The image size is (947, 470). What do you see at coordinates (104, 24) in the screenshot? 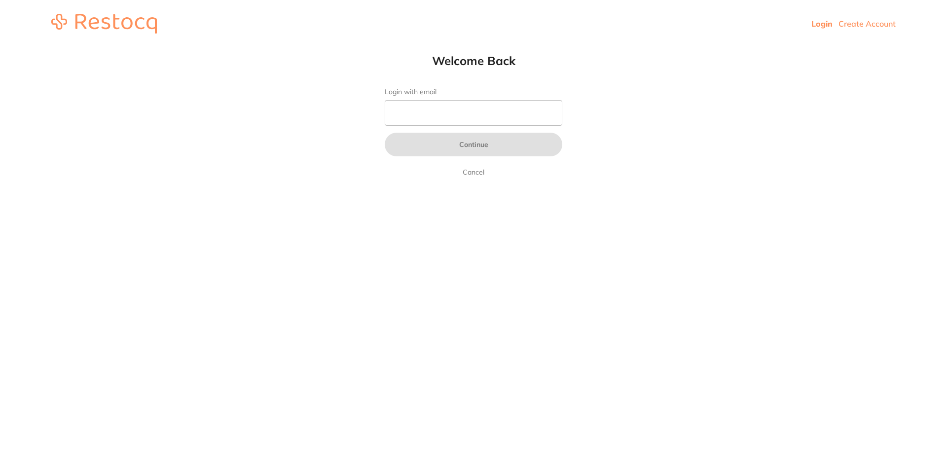
I see `img: restocq_logo.svg` at bounding box center [104, 24].